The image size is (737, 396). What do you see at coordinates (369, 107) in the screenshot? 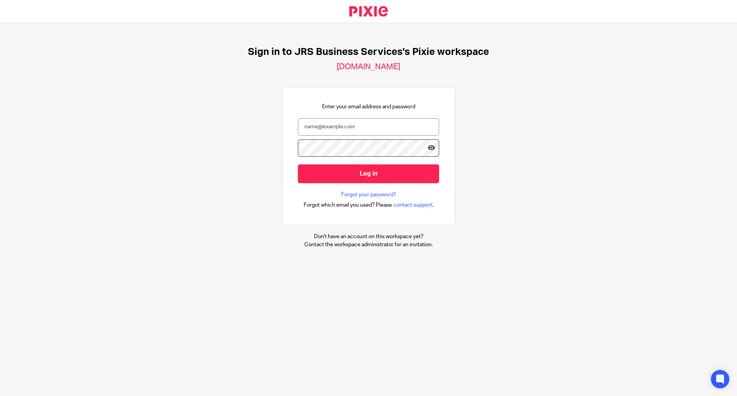
I see `p: Enter your email address and password` at bounding box center [369, 107].